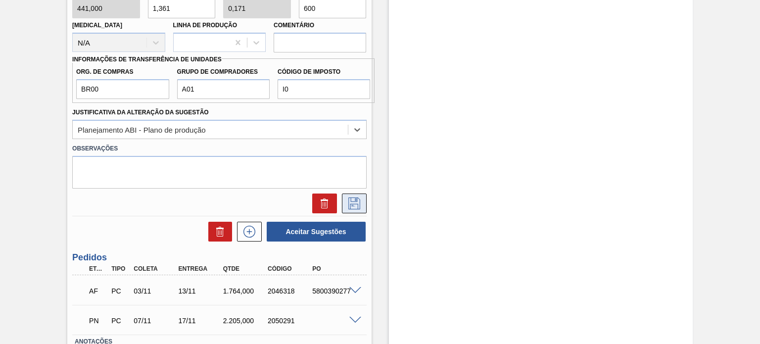 The width and height of the screenshot is (760, 344). I want to click on div: 5800390277, so click(334, 291).